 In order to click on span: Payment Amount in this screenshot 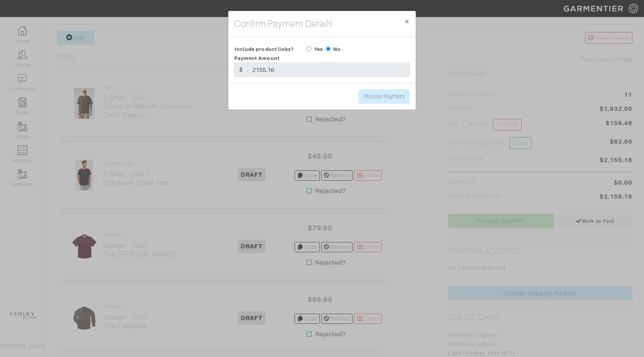, I will do `click(257, 58)`.